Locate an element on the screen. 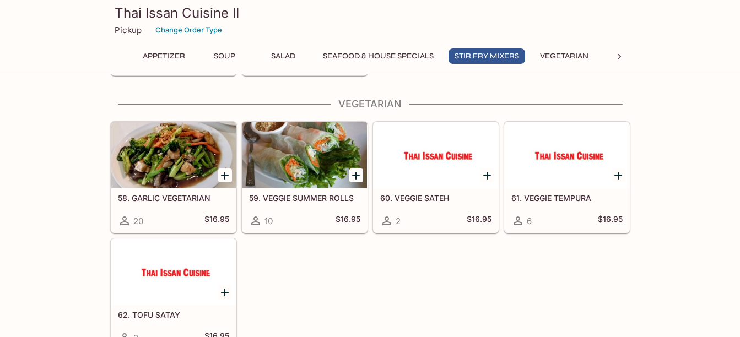 The width and height of the screenshot is (740, 337). h5: 59. VEGGIE SUMMER ROLLS is located at coordinates (305, 198).